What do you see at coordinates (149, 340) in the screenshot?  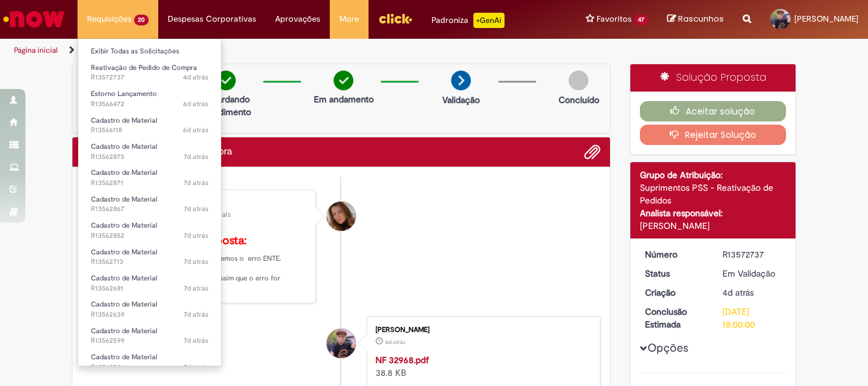 I see `span: R13562599` at bounding box center [149, 340].